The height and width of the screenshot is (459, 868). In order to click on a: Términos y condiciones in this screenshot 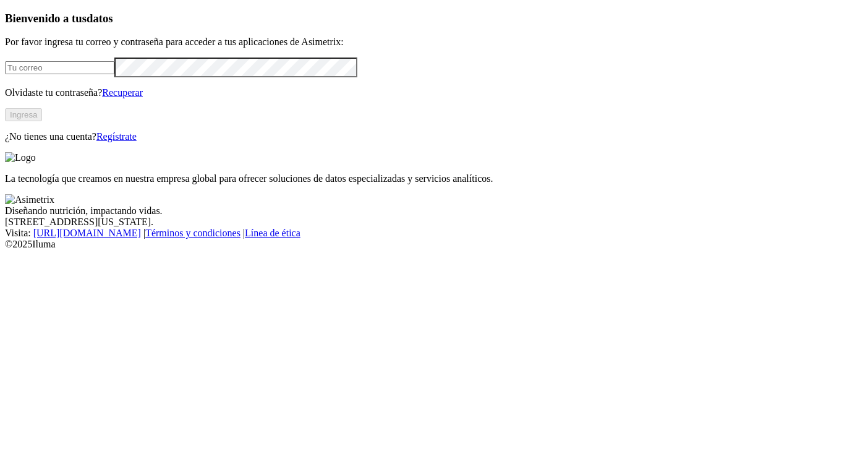, I will do `click(193, 233)`.